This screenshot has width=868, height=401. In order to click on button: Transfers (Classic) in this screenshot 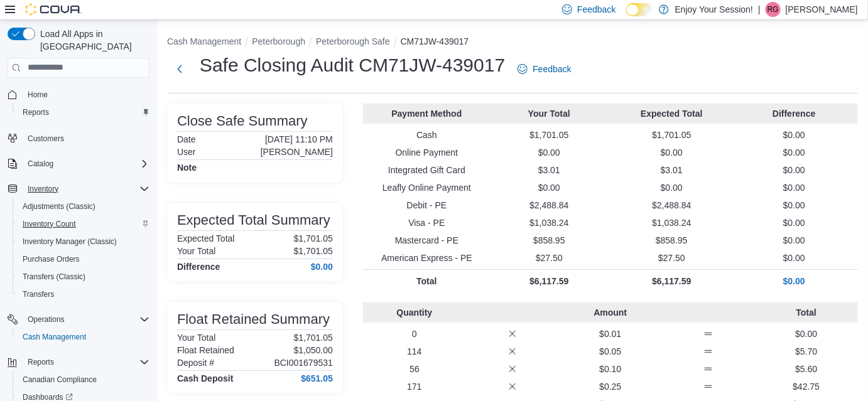, I will do `click(84, 277)`.